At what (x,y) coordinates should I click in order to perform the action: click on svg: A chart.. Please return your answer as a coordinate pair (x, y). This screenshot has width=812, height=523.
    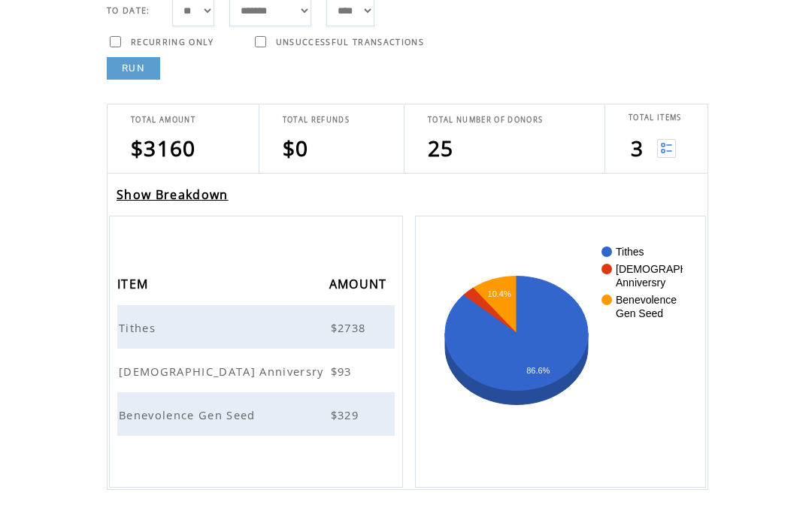
    Looking at the image, I should click on (560, 352).